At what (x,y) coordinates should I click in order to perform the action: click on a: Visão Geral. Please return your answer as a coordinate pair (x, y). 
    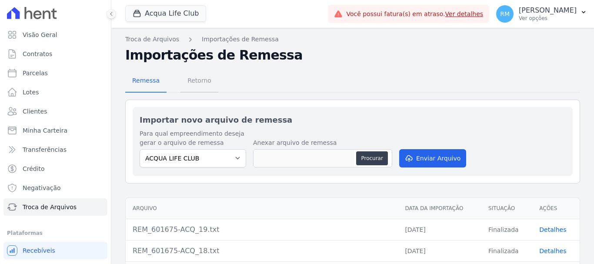
    Looking at the image, I should click on (55, 35).